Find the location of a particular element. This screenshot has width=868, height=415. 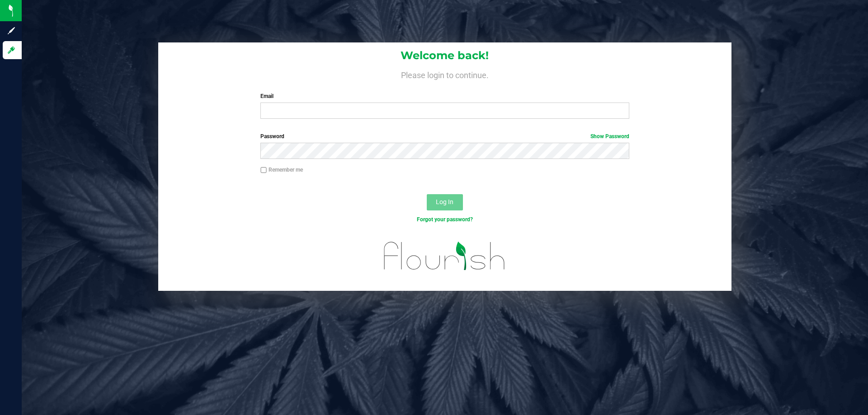

inline-svg: Sign up is located at coordinates (12, 30).